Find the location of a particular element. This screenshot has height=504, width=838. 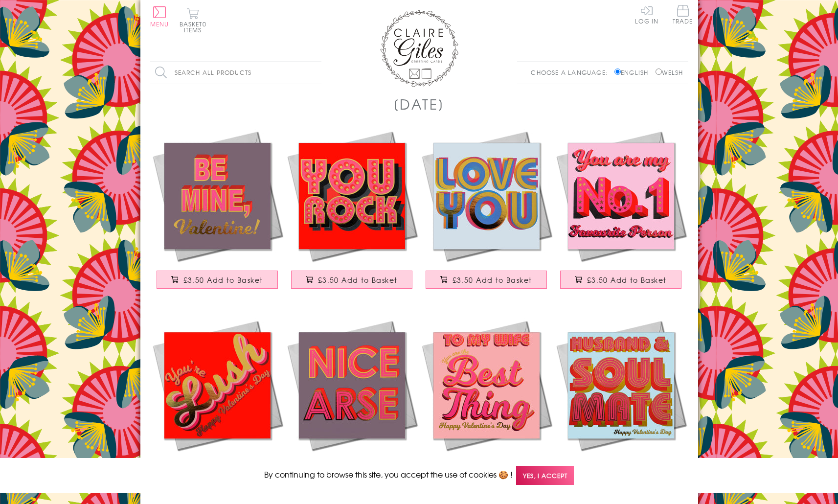

img: Valentine's Day Card, Wife the Best Thing, text foiled in shiny gold is located at coordinates (487, 385).